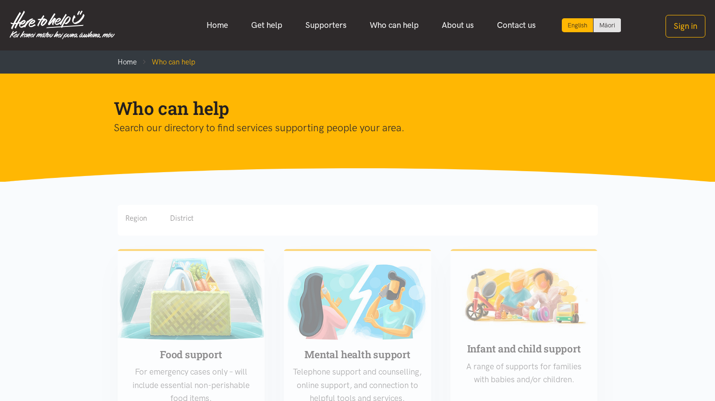 This screenshot has height=401, width=715. What do you see at coordinates (394, 25) in the screenshot?
I see `a: Who can help` at bounding box center [394, 25].